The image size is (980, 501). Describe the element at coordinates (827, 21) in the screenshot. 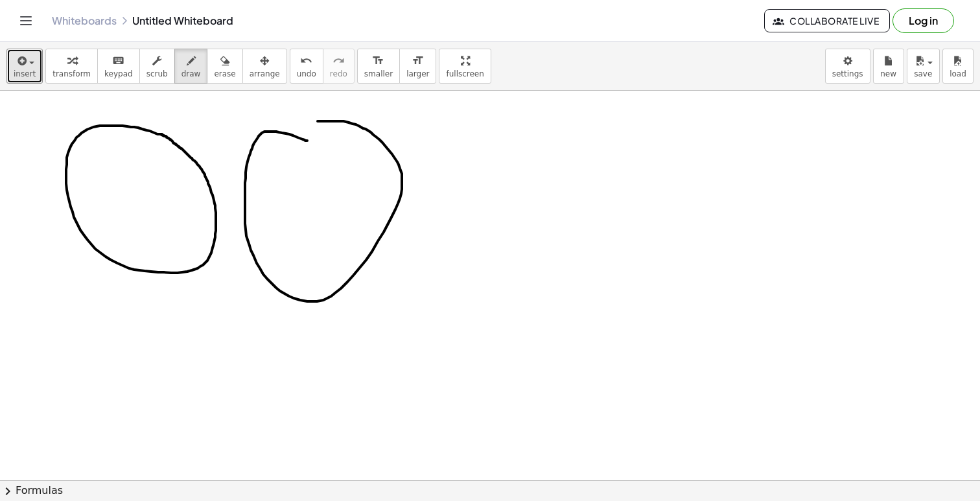

I see `span: Collaborate Live` at that location.